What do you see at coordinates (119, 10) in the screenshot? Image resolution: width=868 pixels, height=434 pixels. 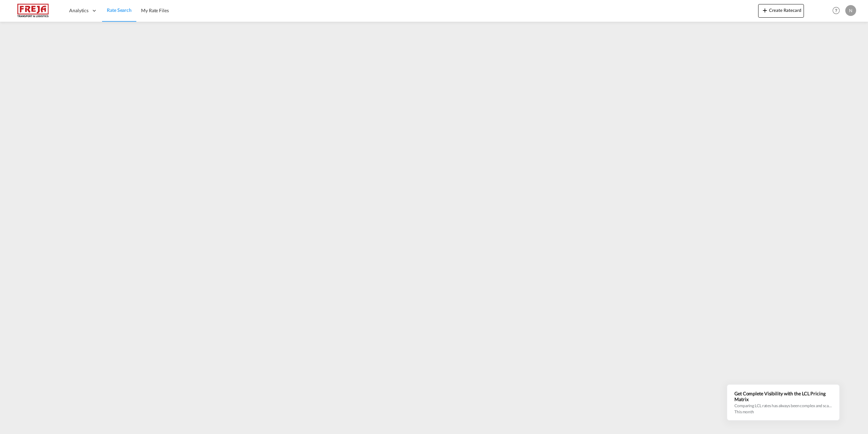 I see `span: Rate Search` at bounding box center [119, 10].